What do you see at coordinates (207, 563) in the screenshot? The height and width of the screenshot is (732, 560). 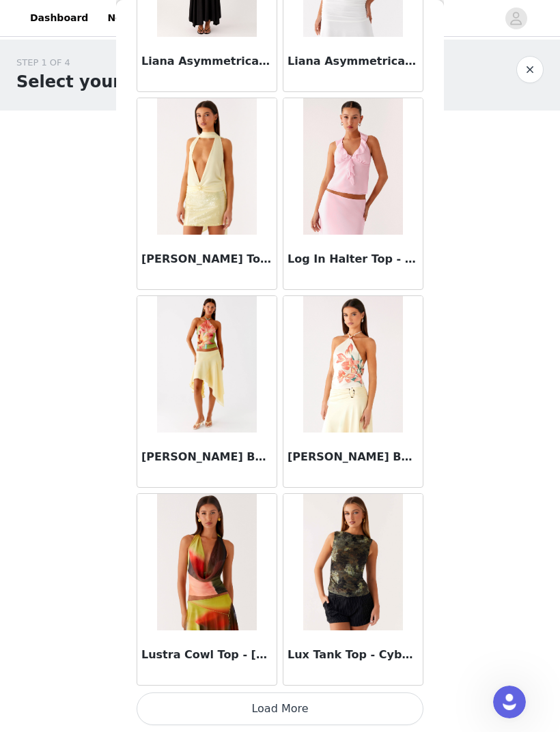 I see `img: Lustra Cowl Top - Moody Floral` at bounding box center [207, 563].